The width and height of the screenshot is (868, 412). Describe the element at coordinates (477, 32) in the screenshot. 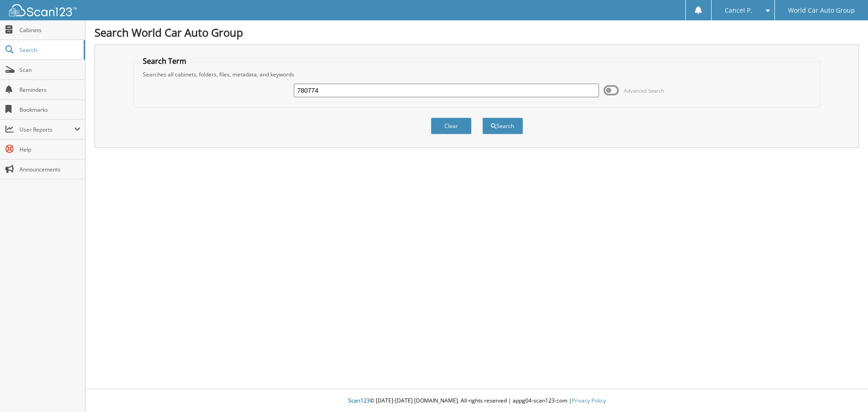

I see `h1: Search World Car Auto Group` at that location.